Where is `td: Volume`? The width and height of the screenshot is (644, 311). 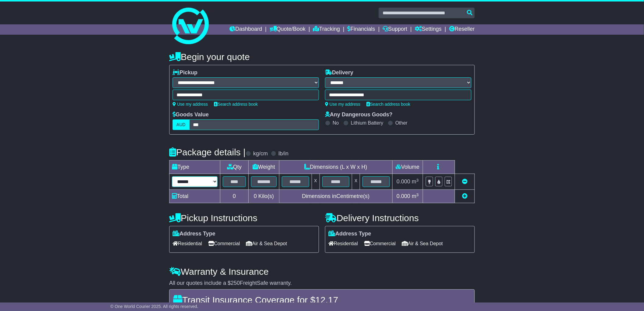 td: Volume is located at coordinates (407, 167).